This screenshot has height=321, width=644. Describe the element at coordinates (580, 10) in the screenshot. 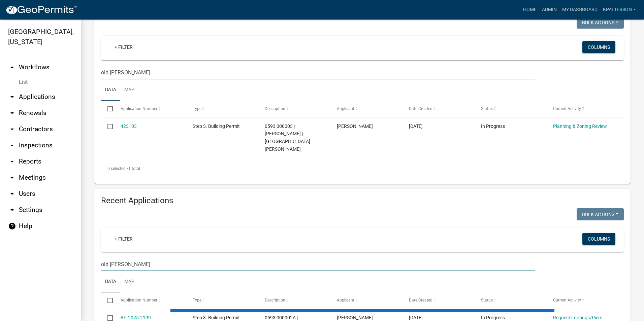

I see `a: My Dashboard` at that location.